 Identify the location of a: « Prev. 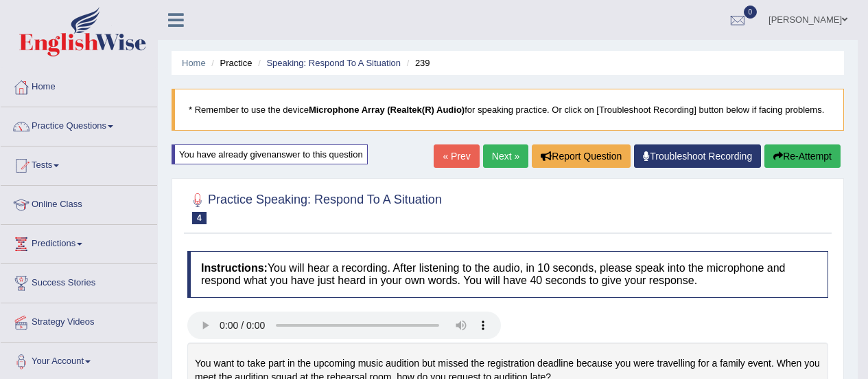
(456, 156).